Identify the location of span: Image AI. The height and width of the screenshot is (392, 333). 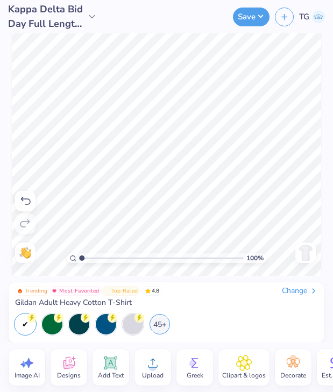
(27, 375).